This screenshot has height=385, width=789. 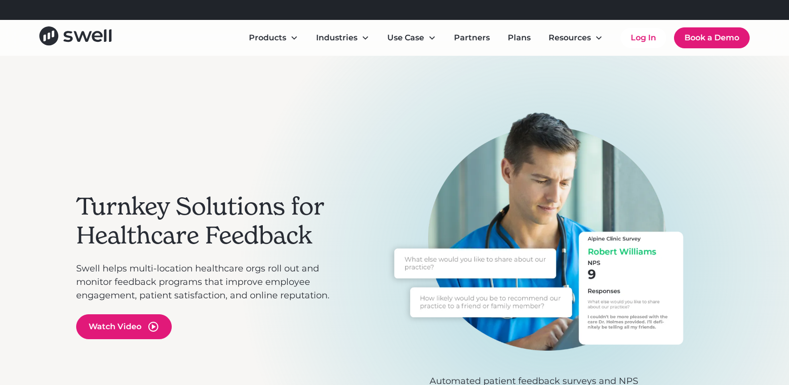 What do you see at coordinates (211, 221) in the screenshot?
I see `h2: Turnkey Solutions for Healthcare Feedback` at bounding box center [211, 221].